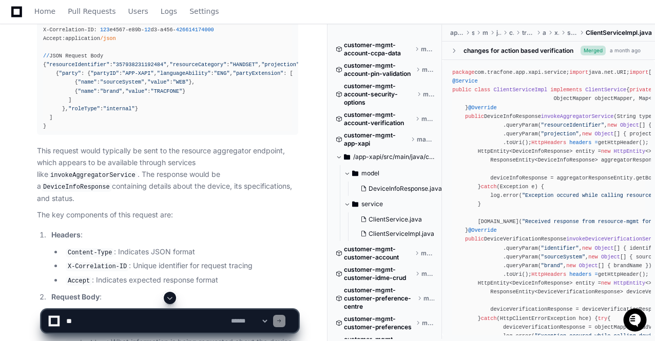 This screenshot has width=655, height=341. Describe the element at coordinates (138, 11) in the screenshot. I see `span: Users` at that location.